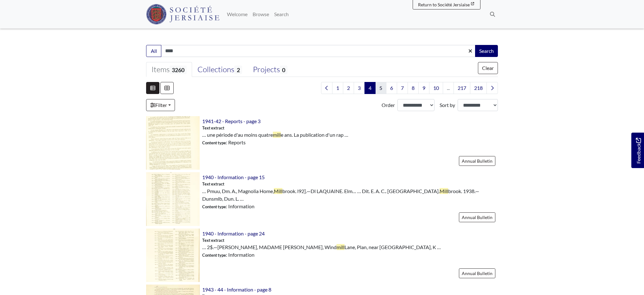 The image size is (644, 295). I want to click on a: Goto page 8, so click(413, 88).